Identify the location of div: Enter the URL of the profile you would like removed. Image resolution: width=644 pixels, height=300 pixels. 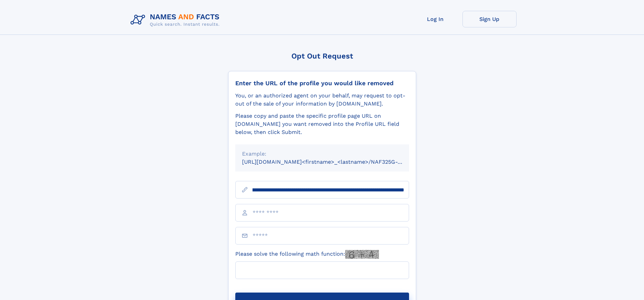
(322, 83).